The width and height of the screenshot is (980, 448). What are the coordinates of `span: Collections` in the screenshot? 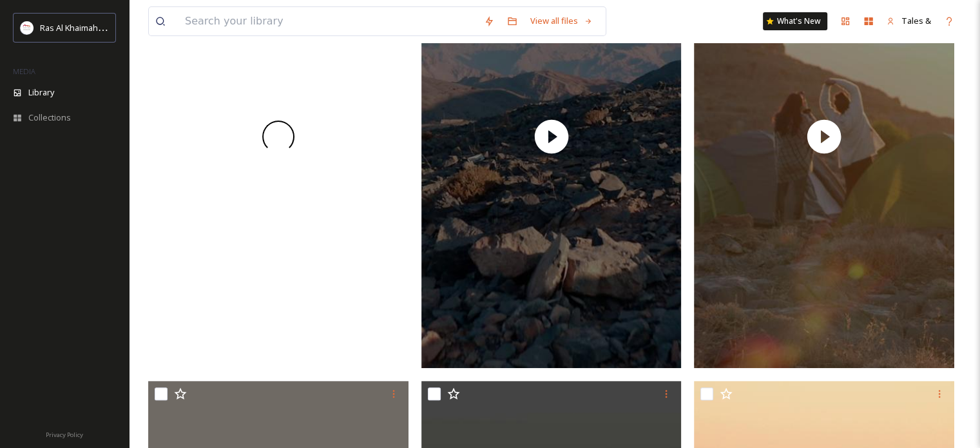 It's located at (49, 117).